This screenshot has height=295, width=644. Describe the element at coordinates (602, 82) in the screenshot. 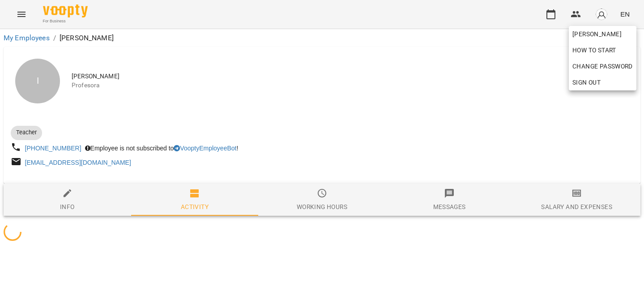

I see `button: Sign Out` at that location.